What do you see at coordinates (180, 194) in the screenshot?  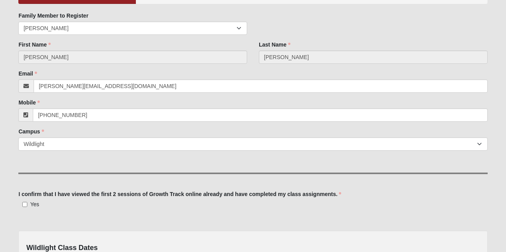 I see `label: I confirm that I have viewed the first 2 sessions of Growth Track online already and have complet...` at bounding box center [180, 194].